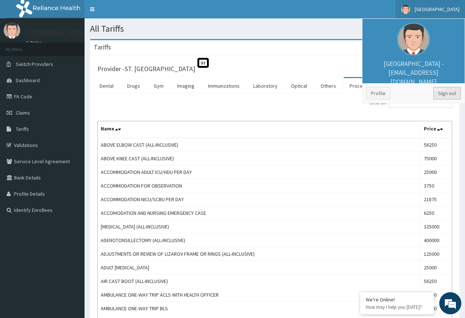 The width and height of the screenshot is (465, 318). What do you see at coordinates (259, 199) in the screenshot?
I see `td: ACCOMMODATION NICU/SCBU PER DAY` at bounding box center [259, 199].